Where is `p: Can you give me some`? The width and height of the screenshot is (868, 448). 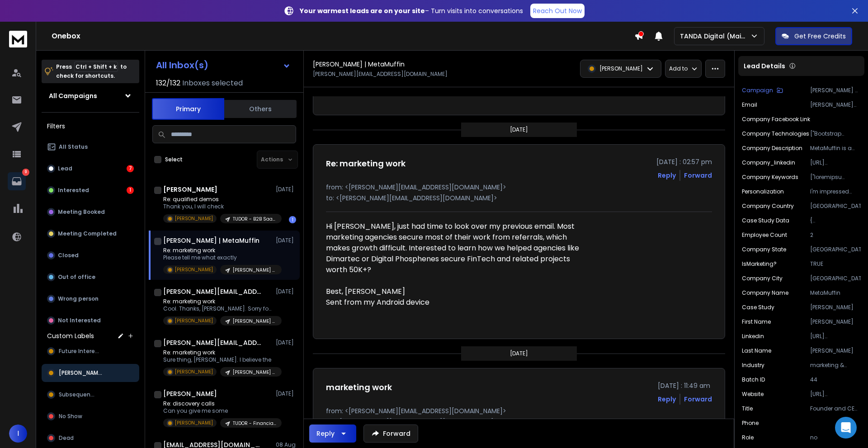 p: Can you give me some is located at coordinates (217, 411).